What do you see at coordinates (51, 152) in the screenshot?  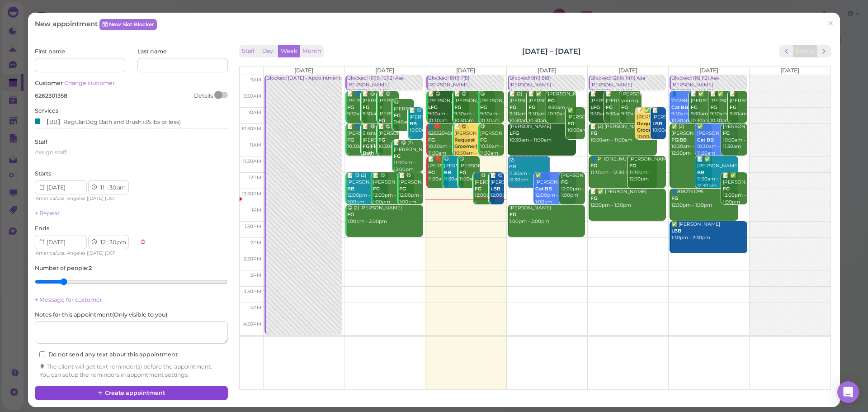 I see `span: Assign staff` at bounding box center [51, 152].